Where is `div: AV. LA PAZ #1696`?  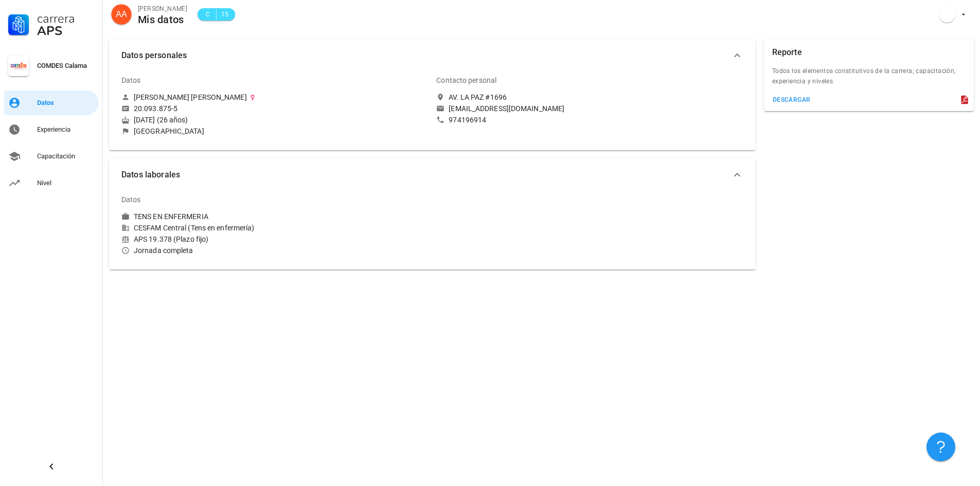 div: AV. LA PAZ #1696 is located at coordinates (477, 97).